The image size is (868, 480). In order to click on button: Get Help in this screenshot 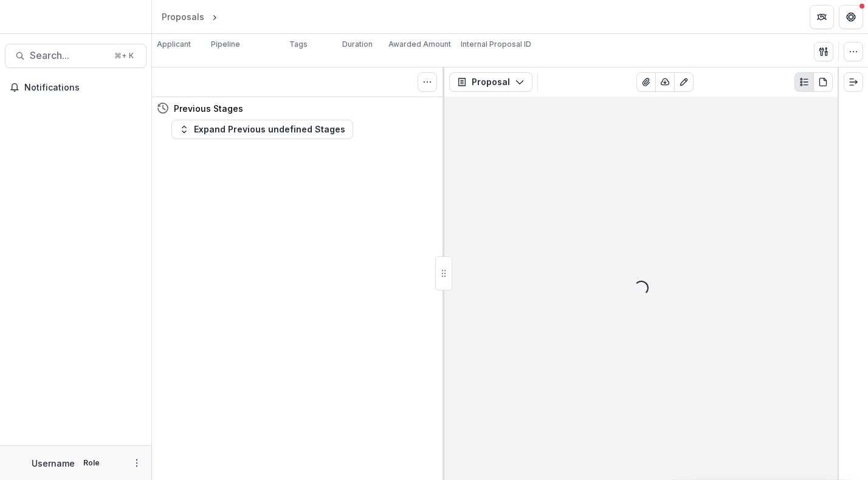, I will do `click(851, 17)`.